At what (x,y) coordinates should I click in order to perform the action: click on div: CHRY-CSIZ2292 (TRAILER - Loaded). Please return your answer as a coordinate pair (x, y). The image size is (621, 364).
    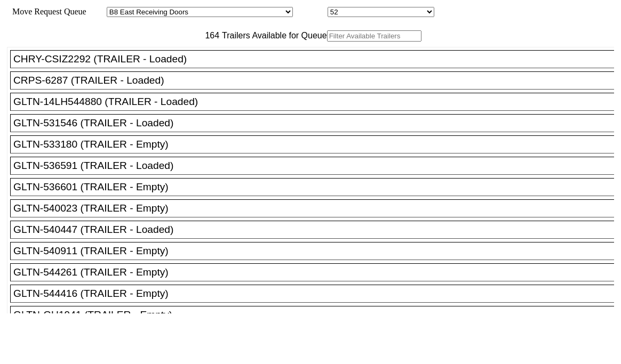
    Looking at the image, I should click on (317, 59).